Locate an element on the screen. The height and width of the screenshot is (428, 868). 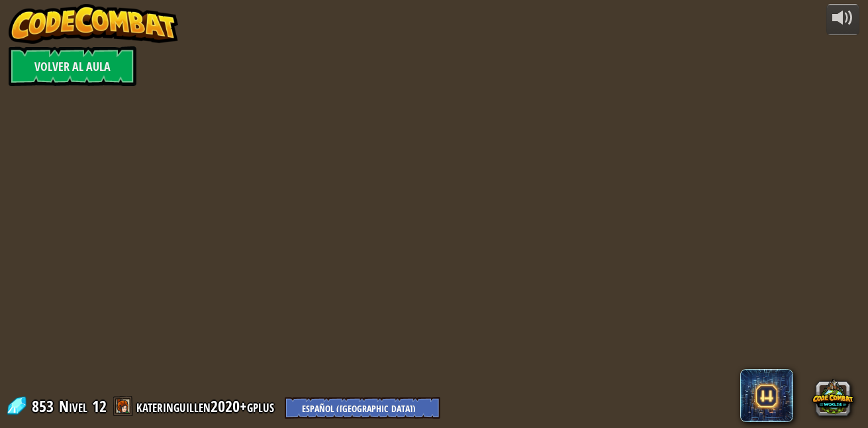
span: CodeCombat AI HackStack is located at coordinates (767, 396).